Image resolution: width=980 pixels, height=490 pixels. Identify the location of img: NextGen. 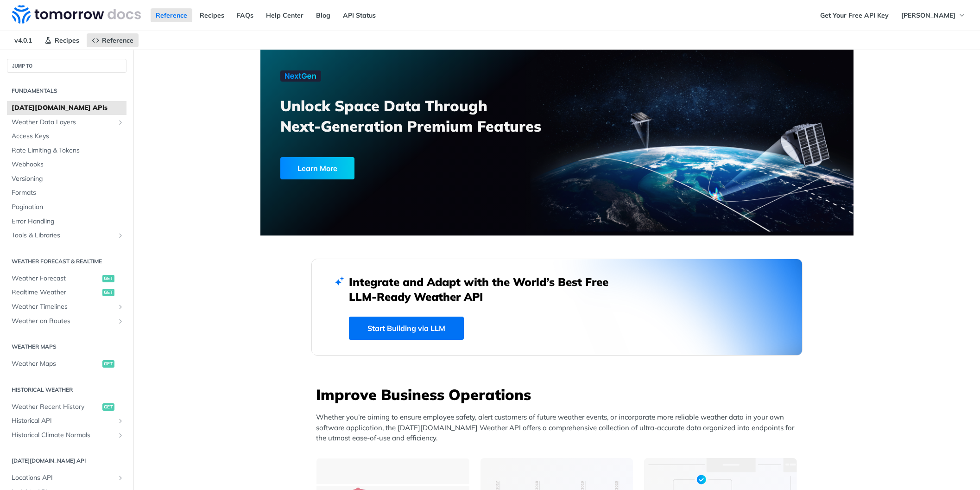
(301, 76).